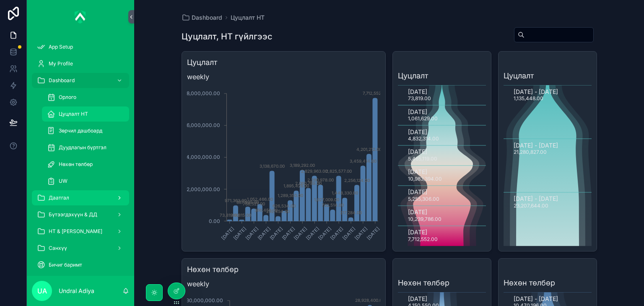 The height and width of the screenshot is (306, 644). Describe the element at coordinates (81, 265) in the screenshot. I see `a: Бичиг баримт` at that location.